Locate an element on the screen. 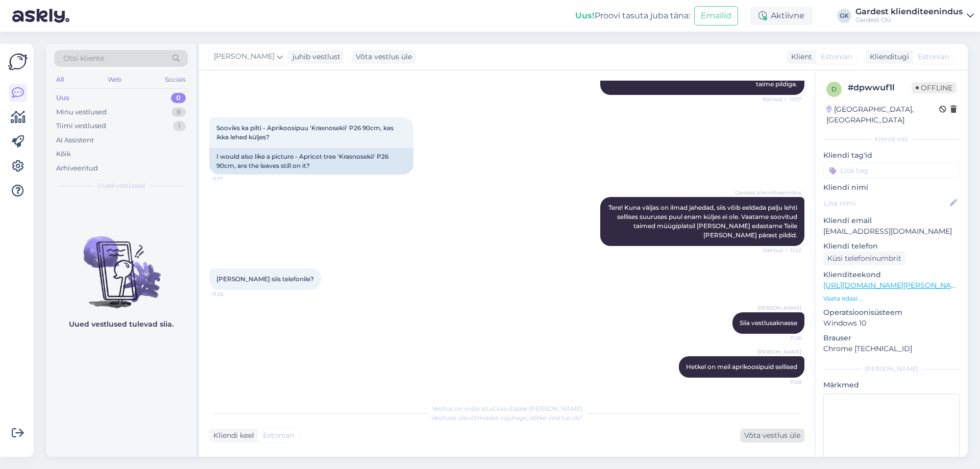 Image resolution: width=980 pixels, height=469 pixels. img: No chats is located at coordinates (121, 264).